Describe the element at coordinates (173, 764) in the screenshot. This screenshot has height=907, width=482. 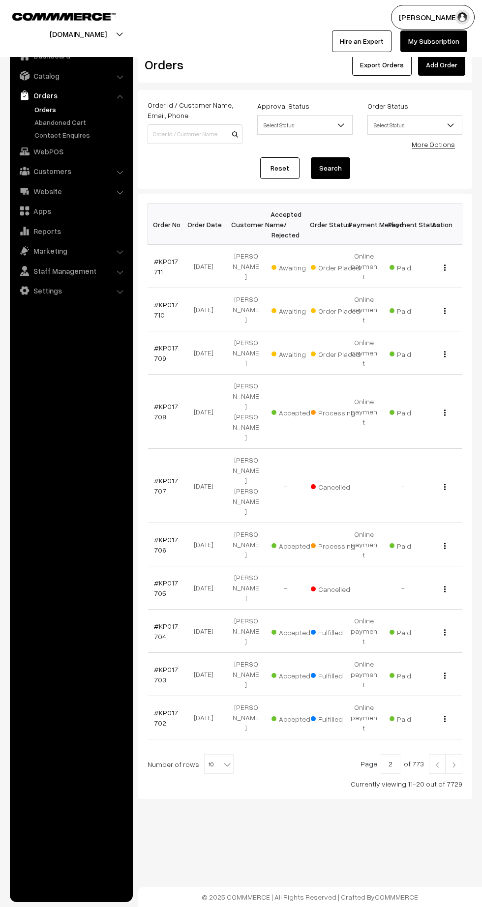
I see `span: Number of rows` at that location.